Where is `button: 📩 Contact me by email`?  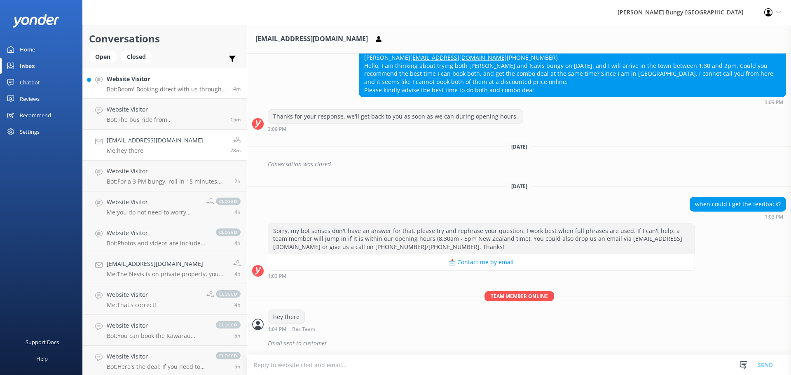 button: 📩 Contact me by email is located at coordinates (481, 262).